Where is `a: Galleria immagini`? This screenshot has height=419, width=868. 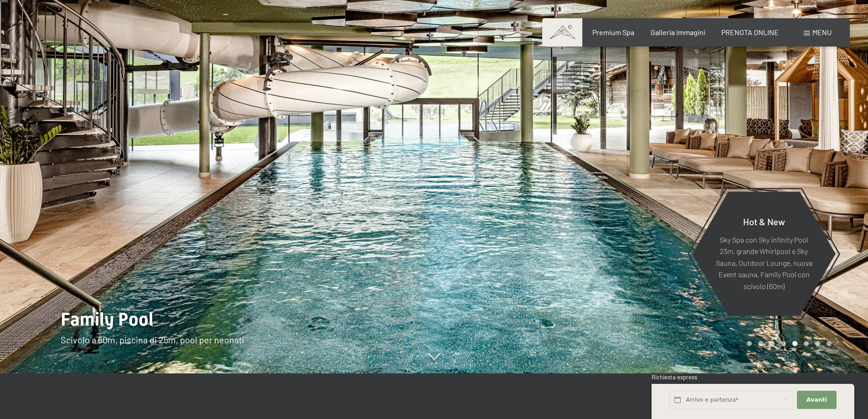
a: Galleria immagini is located at coordinates (678, 32).